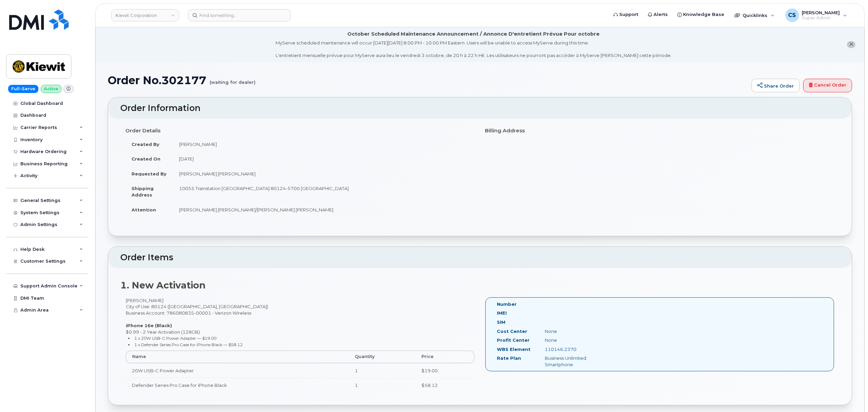 The height and width of the screenshot is (412, 868). Describe the element at coordinates (480, 258) in the screenshot. I see `h2: Order Items` at that location.